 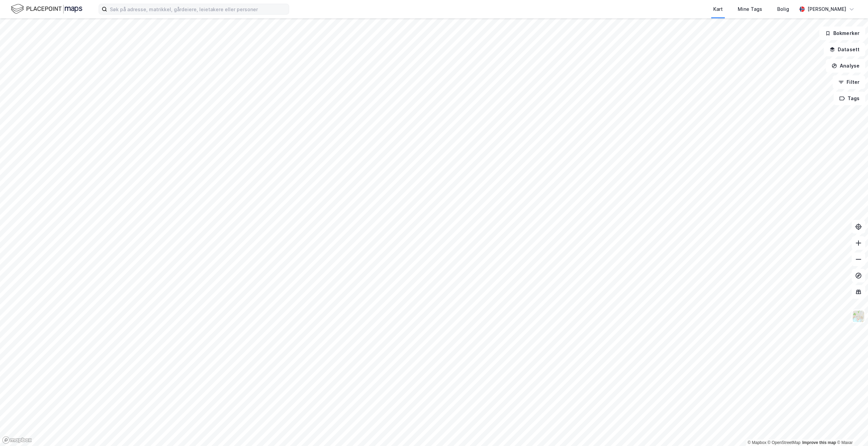 I want to click on div: Bolig, so click(x=783, y=9).